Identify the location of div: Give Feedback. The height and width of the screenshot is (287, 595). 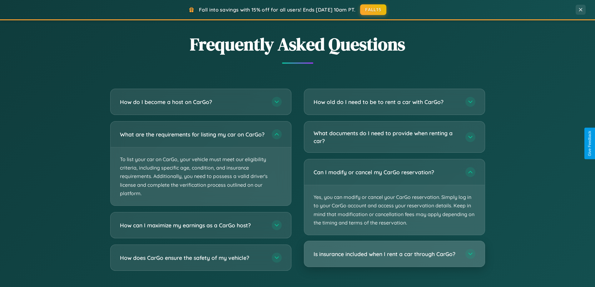
(590, 143).